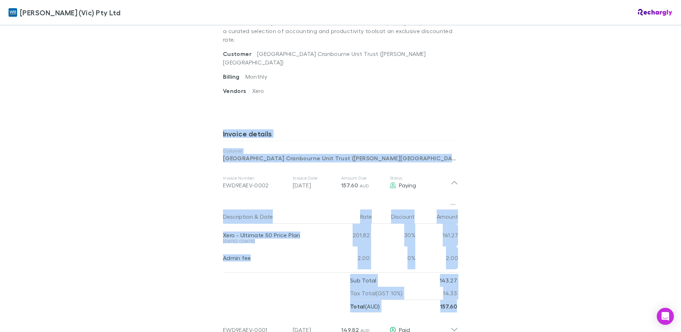 The image size is (681, 332). What do you see at coordinates (255, 185) in the screenshot?
I see `div: EWD9EAEV-0002` at bounding box center [255, 185].